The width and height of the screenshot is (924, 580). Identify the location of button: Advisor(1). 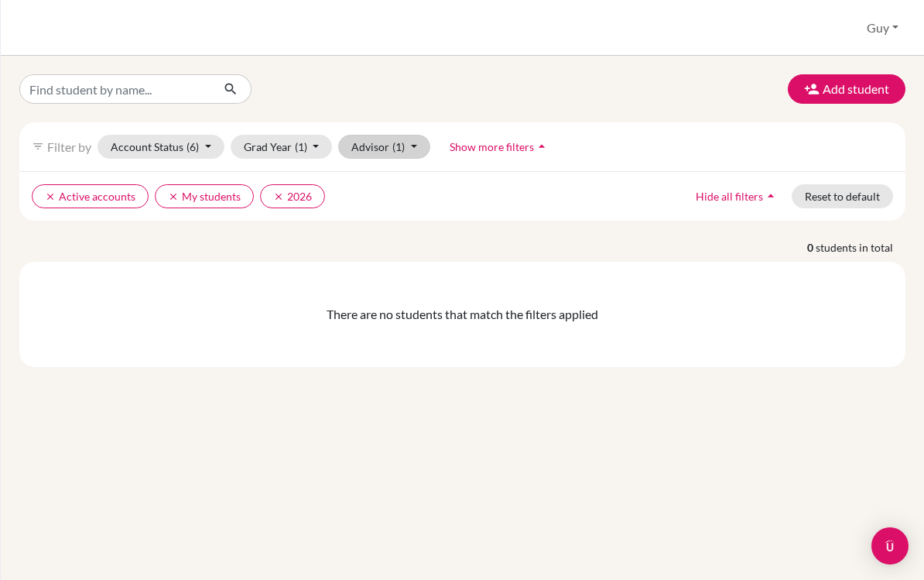
(383, 146).